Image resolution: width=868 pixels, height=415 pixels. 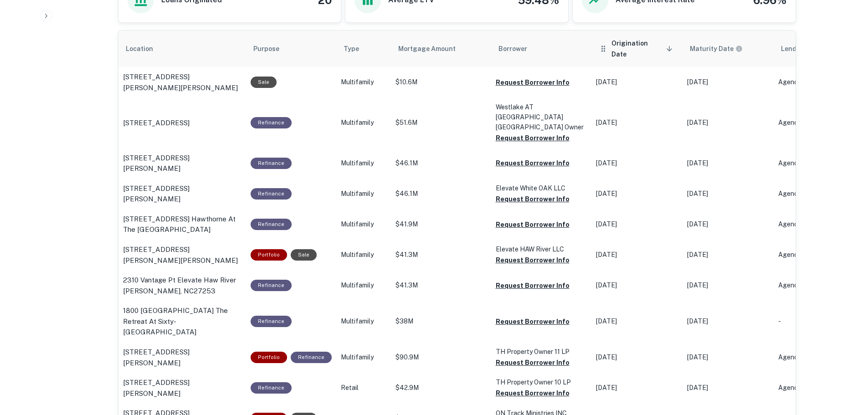 I want to click on p: TH Property Owner 10 LP, so click(x=541, y=382).